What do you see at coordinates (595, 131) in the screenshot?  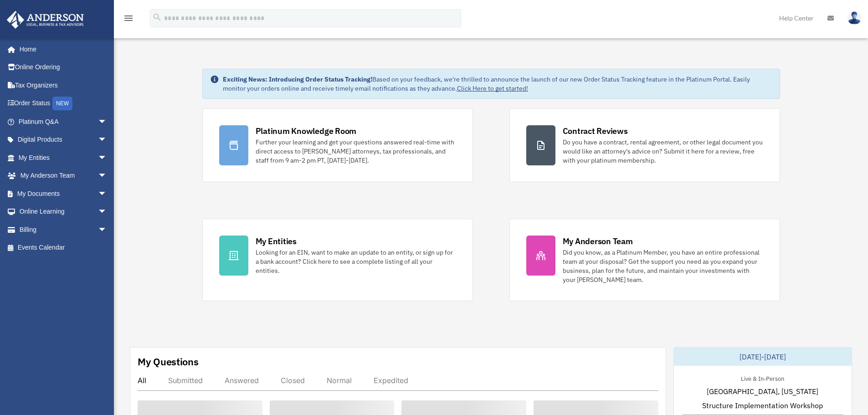 I see `div: Contract Reviews` at bounding box center [595, 131].